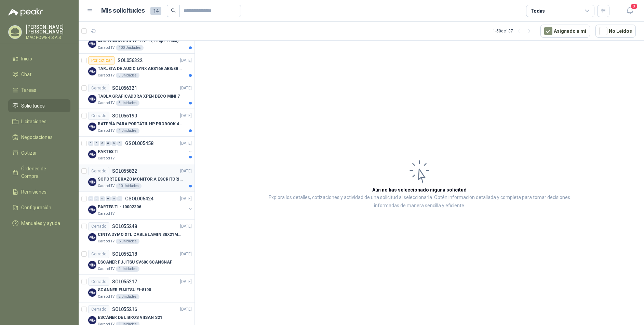  Describe the element at coordinates (124, 282) in the screenshot. I see `p: SOL055217` at that location.